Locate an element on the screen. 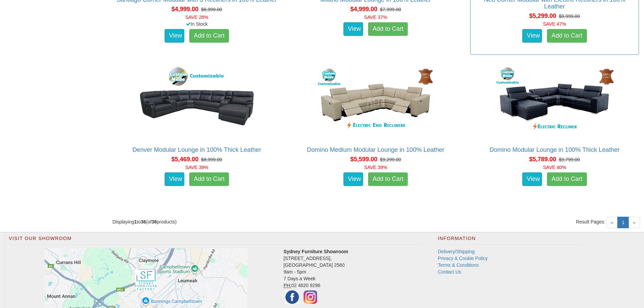  del: $9,999.00 is located at coordinates (569, 16).